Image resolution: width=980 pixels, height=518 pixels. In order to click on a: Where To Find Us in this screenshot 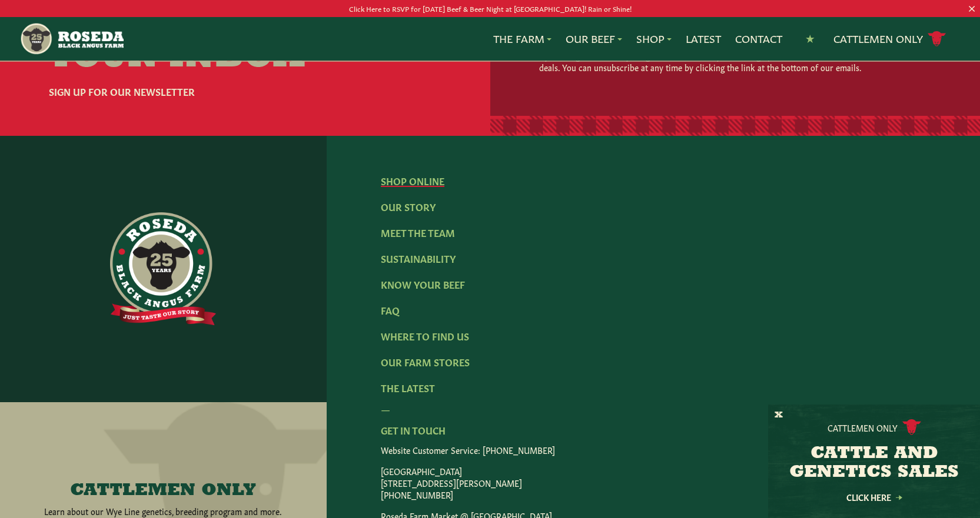, I will do `click(425, 336)`.